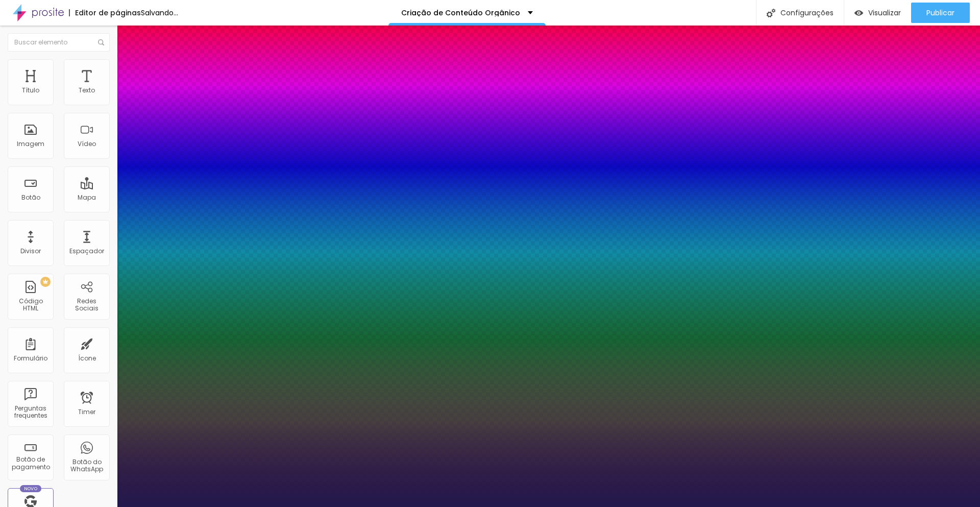  Describe the element at coordinates (87, 251) in the screenshot. I see `div: Espaçador` at that location.